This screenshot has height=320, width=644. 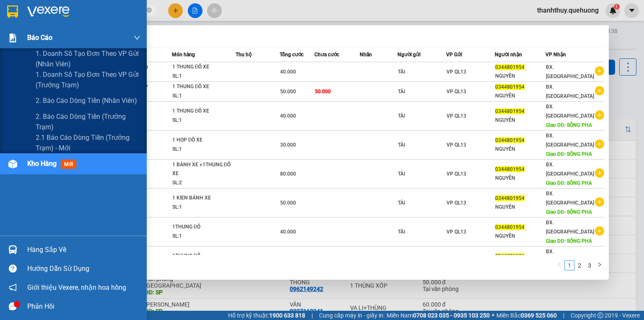 What do you see at coordinates (13, 269) in the screenshot?
I see `span: question-circle` at bounding box center [13, 269].